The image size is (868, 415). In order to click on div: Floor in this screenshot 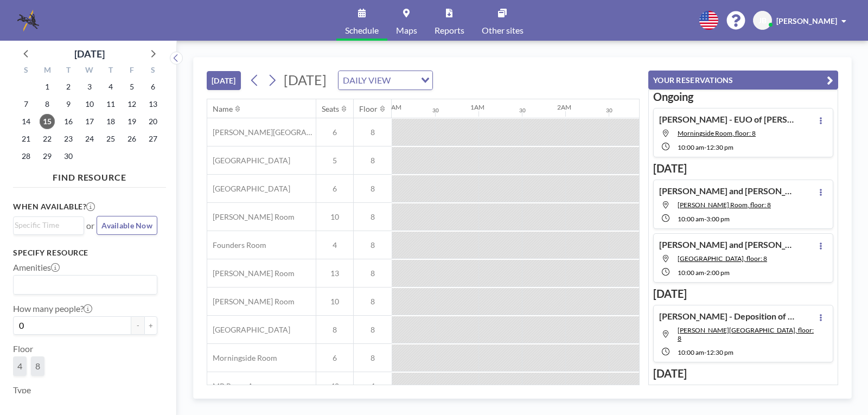, I will do `click(369, 109)`.